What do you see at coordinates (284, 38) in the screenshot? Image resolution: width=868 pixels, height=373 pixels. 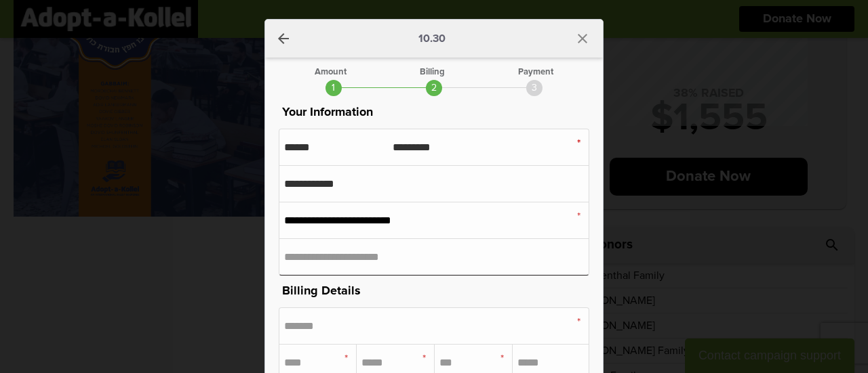 I see `i: arrow_back` at bounding box center [284, 38].